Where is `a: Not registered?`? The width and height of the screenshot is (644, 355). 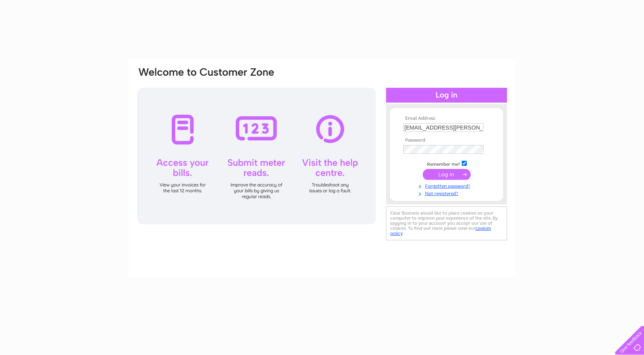
a: Not registered? is located at coordinates (447, 193).